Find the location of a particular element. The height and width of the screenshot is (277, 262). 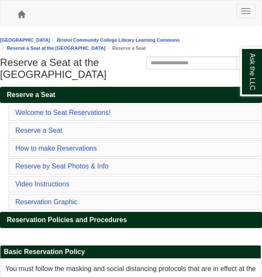

h2: Basic Reservation Policy is located at coordinates (130, 252).